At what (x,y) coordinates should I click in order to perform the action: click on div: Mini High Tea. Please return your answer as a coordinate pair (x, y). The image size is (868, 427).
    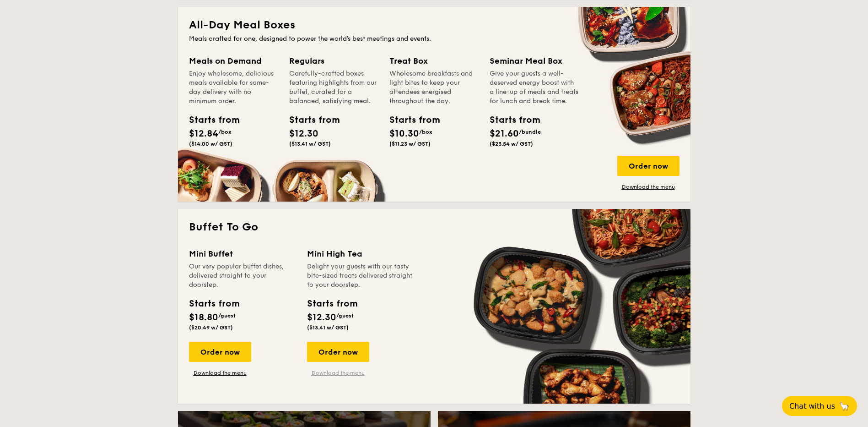
    Looking at the image, I should click on (361, 253).